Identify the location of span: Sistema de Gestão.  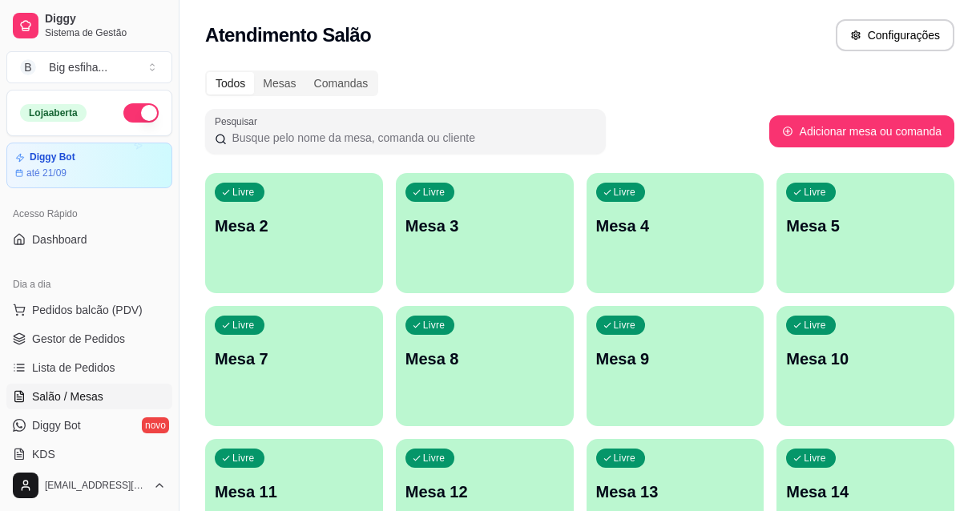
(105, 33).